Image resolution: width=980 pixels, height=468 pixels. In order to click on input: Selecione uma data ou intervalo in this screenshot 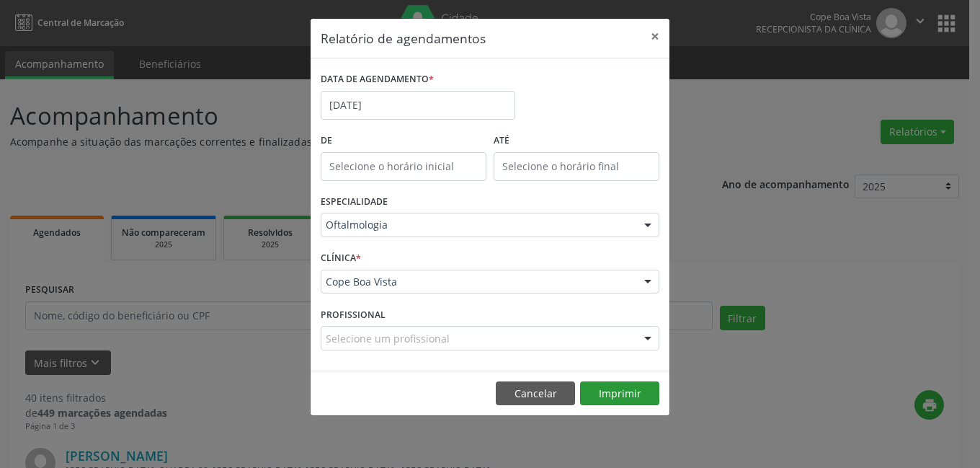, I will do `click(418, 106)`.